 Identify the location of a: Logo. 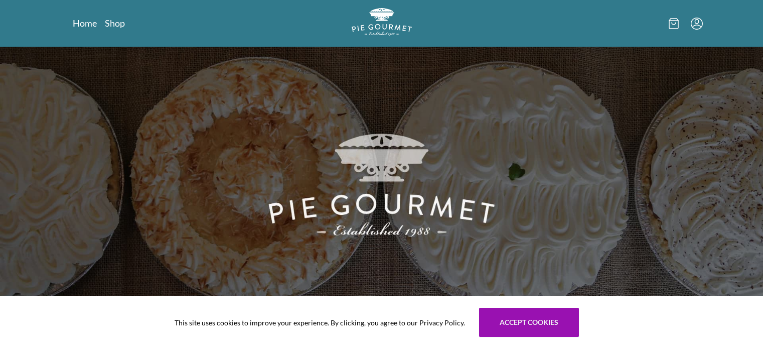
(382, 23).